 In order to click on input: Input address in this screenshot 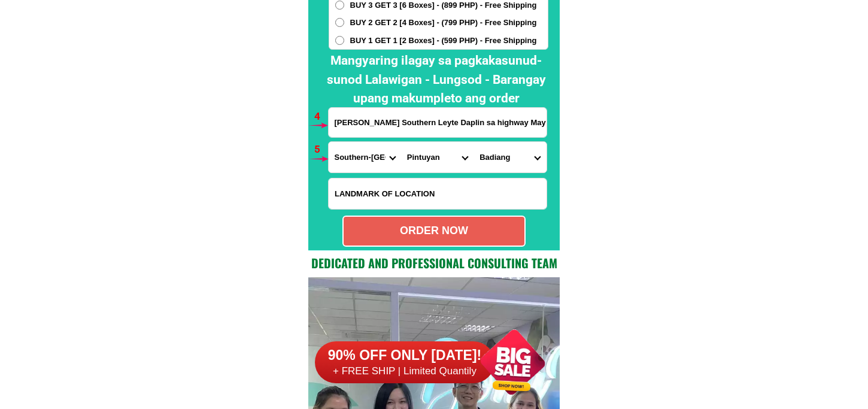, I will do `click(438, 122)`.